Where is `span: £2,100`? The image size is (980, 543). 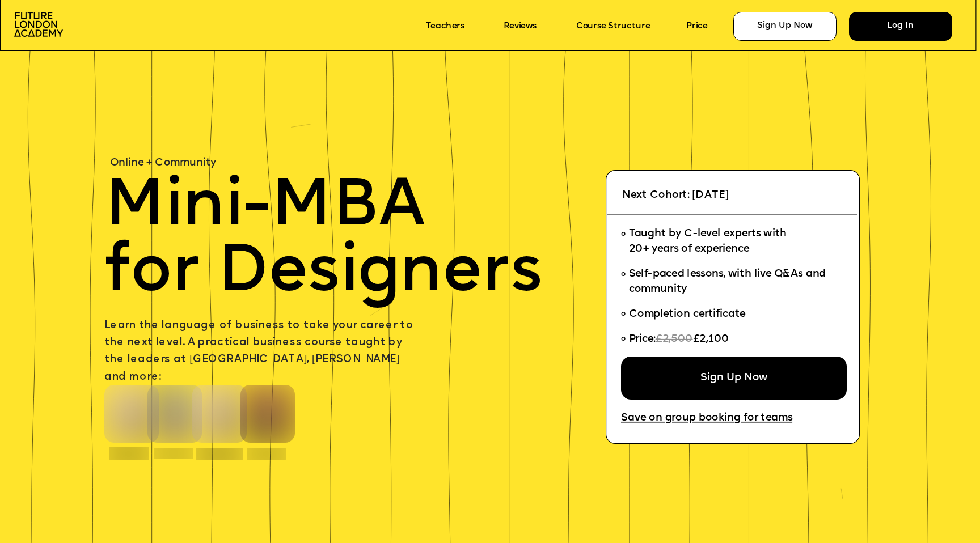 span: £2,100 is located at coordinates (711, 339).